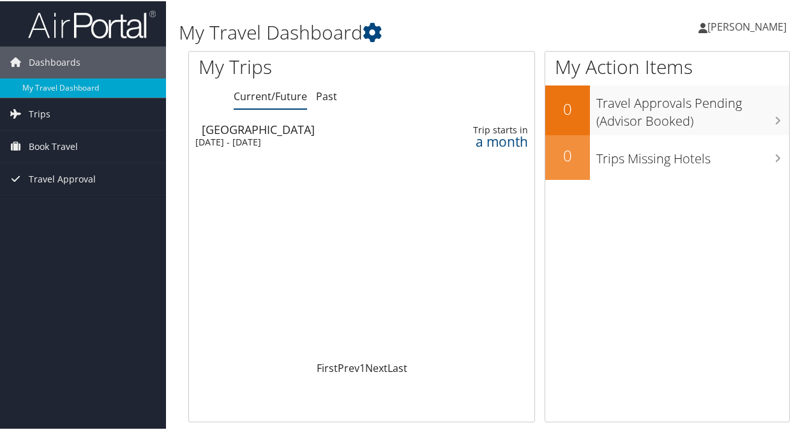 The image size is (807, 430). What do you see at coordinates (290, 66) in the screenshot?
I see `h1: My Trips` at bounding box center [290, 66].